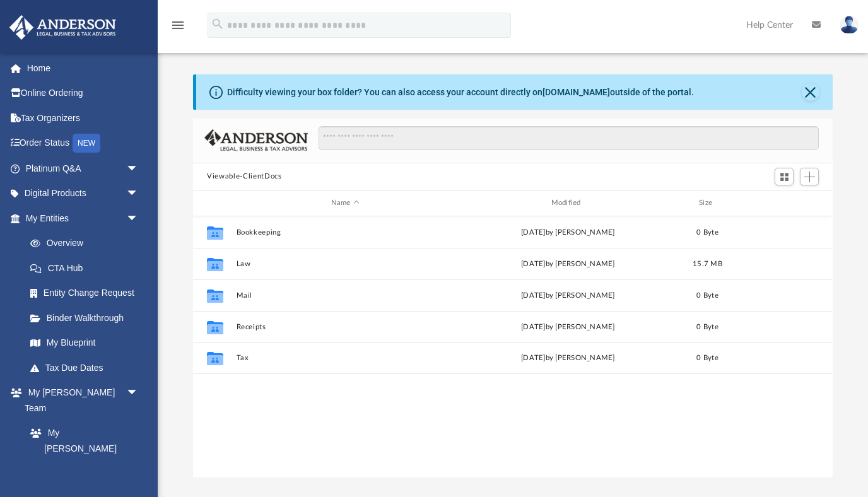  I want to click on a: Digital Productsarrow_drop_down, so click(83, 194).